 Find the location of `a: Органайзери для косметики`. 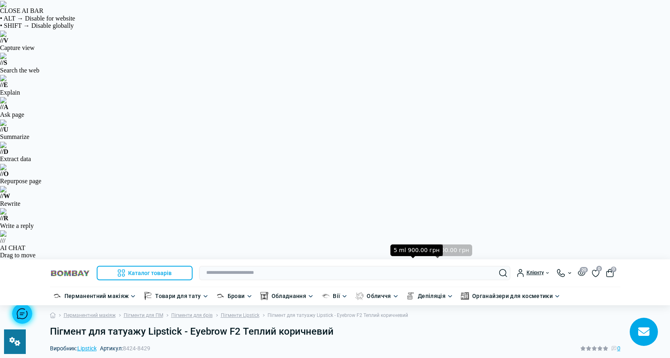

a: Органайзери для косметики is located at coordinates (512, 296).